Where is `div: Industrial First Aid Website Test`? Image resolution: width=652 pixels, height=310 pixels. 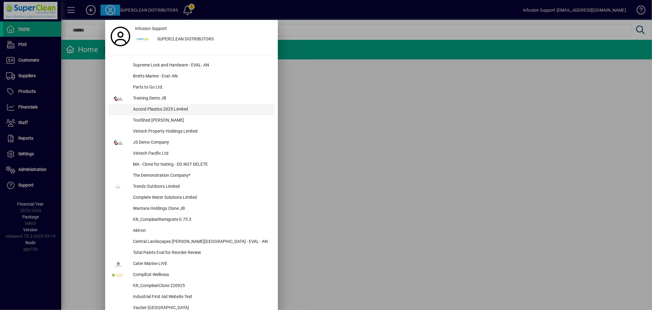 div: Industrial First Aid Website Test is located at coordinates (202, 297).